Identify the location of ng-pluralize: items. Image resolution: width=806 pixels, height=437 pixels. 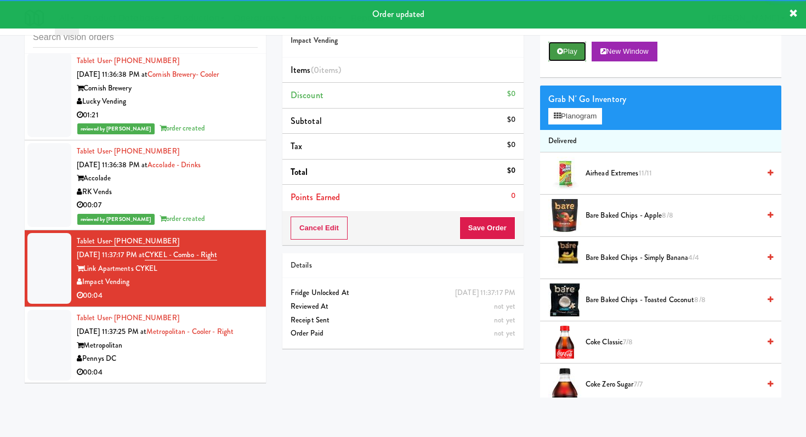
(329, 70).